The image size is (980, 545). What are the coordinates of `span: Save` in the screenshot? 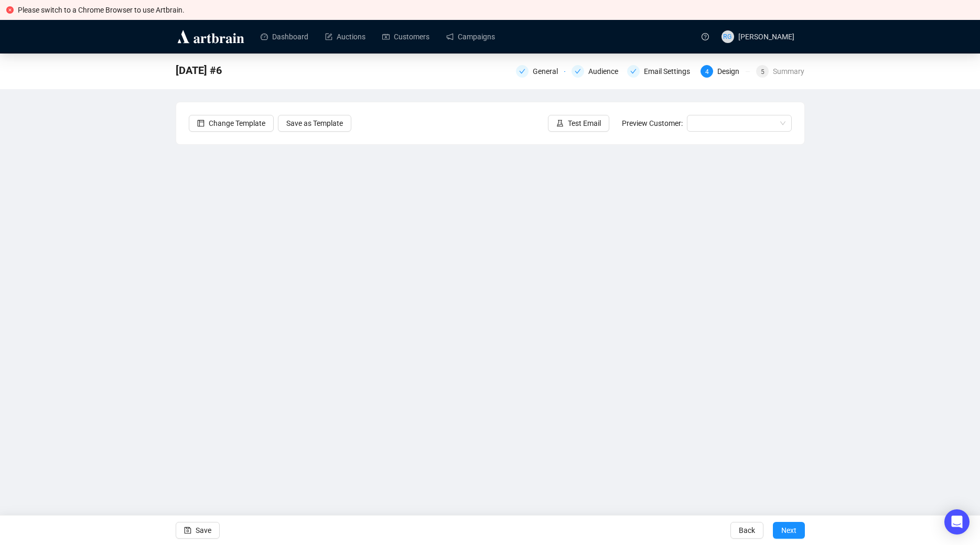 It's located at (204, 530).